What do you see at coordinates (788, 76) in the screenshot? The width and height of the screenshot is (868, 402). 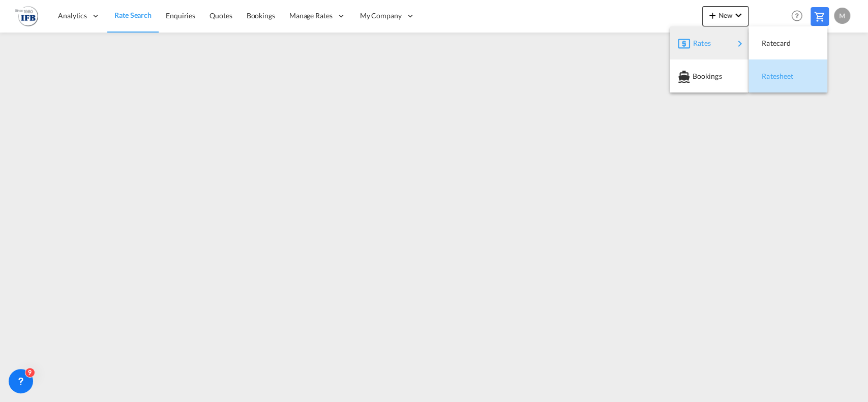 I see `div: Ratesheet` at bounding box center [788, 76].